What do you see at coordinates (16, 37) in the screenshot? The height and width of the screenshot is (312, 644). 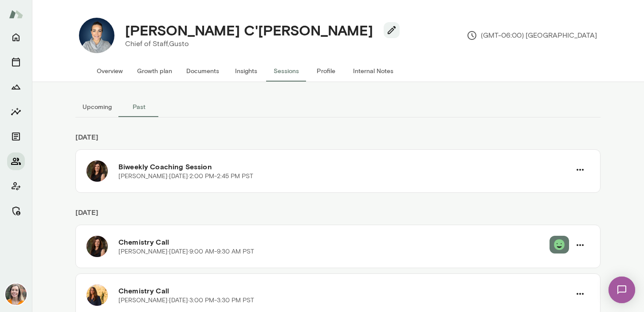 I see `button: Home` at bounding box center [16, 37].